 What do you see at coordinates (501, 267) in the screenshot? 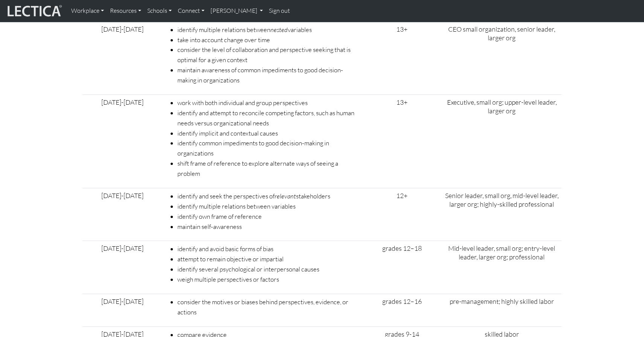
I see `td: Mid-level leader, small org; entry-level leader, larger org; professional` at bounding box center [501, 267].